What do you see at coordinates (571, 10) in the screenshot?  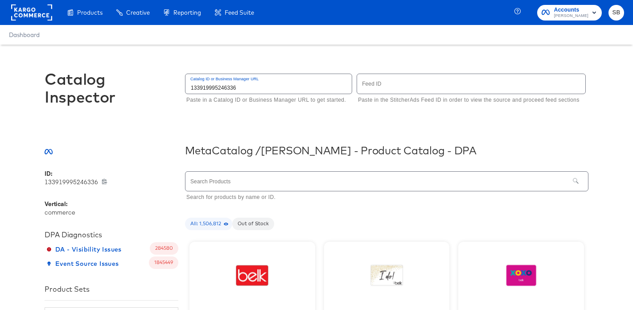 I see `span: Accounts` at bounding box center [571, 10].